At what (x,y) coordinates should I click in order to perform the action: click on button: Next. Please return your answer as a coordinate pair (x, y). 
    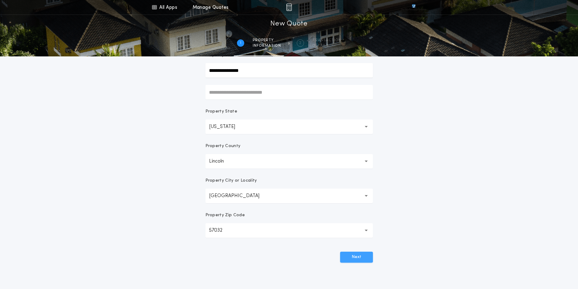
    Looking at the image, I should click on (356, 257).